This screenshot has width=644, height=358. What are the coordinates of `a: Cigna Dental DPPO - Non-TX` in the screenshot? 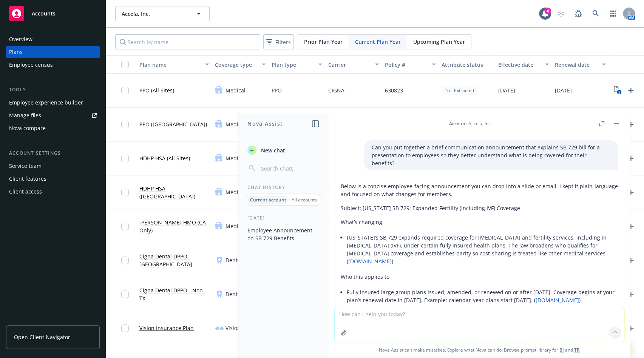 It's located at (174, 294).